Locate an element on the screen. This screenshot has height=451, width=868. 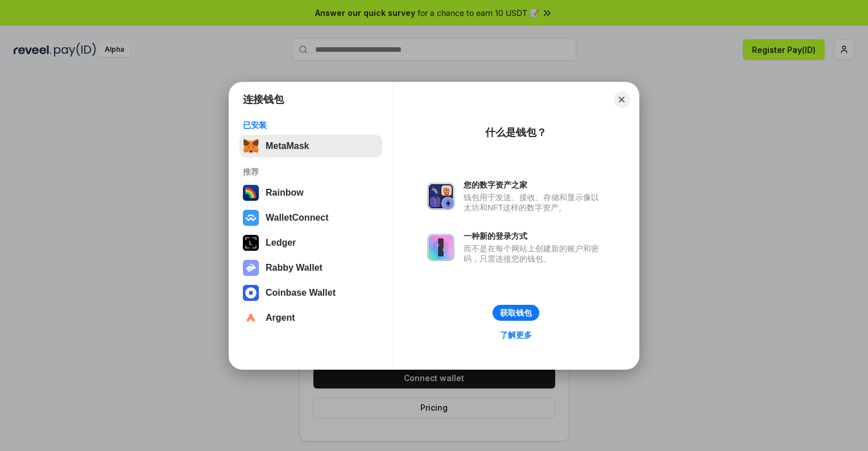
button: MetaMask is located at coordinates (310, 146).